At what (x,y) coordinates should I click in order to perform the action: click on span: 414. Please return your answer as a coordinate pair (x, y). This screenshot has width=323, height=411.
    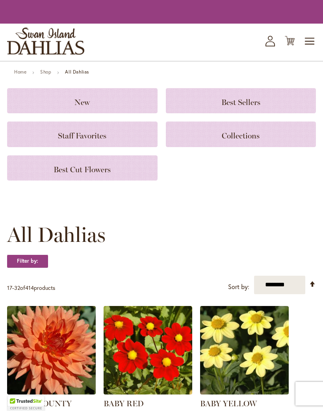
    Looking at the image, I should click on (30, 288).